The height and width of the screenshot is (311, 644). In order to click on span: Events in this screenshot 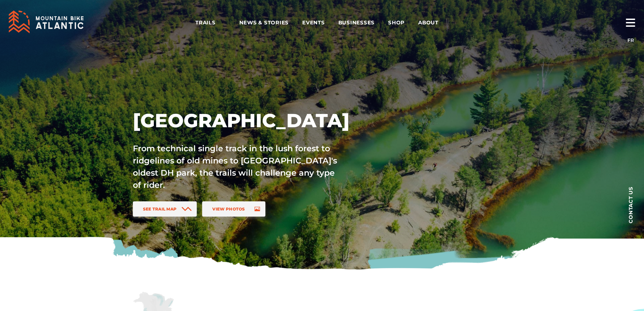, I will do `click(313, 23)`.